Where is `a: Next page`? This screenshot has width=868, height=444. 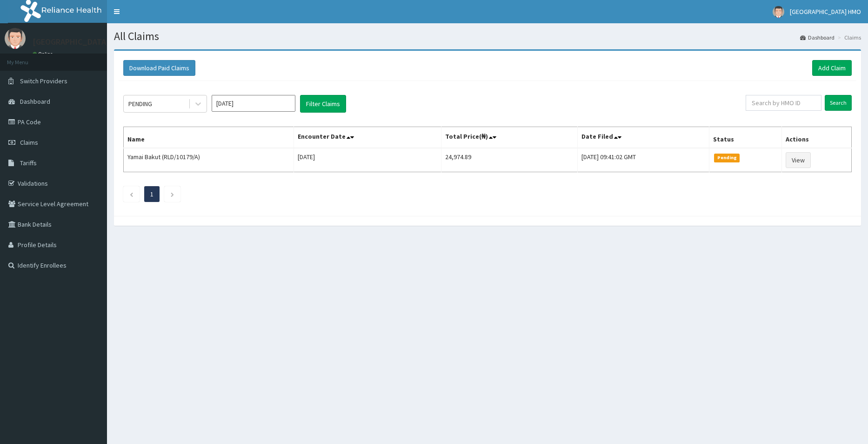 a: Next page is located at coordinates (172, 194).